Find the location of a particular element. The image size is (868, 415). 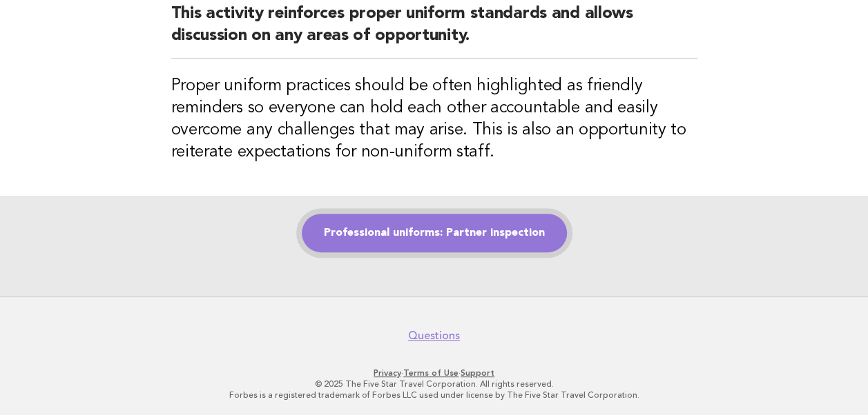

a: Questions is located at coordinates (434, 336).